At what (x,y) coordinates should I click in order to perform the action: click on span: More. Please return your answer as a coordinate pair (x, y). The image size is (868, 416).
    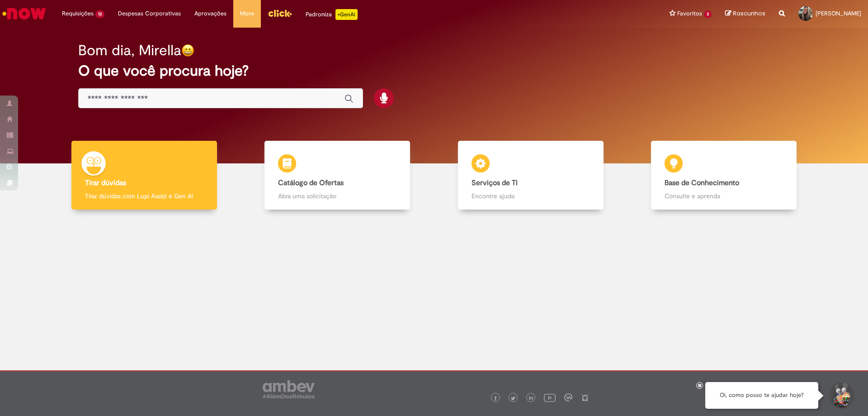
    Looking at the image, I should click on (247, 14).